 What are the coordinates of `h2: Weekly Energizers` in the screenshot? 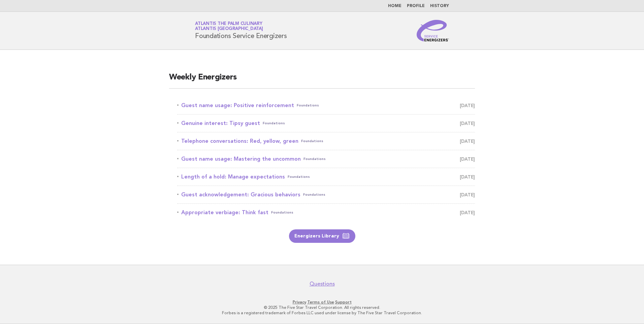 It's located at (322, 80).